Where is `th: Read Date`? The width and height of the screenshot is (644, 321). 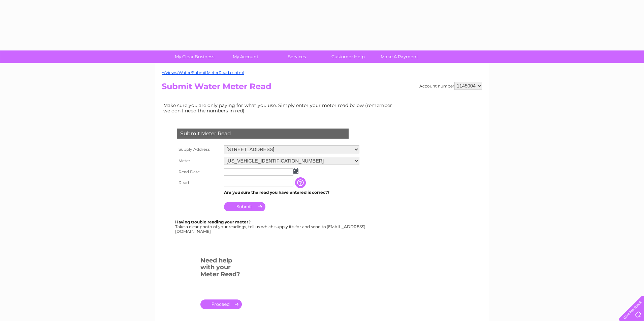
th: Read Date is located at coordinates (199, 172).